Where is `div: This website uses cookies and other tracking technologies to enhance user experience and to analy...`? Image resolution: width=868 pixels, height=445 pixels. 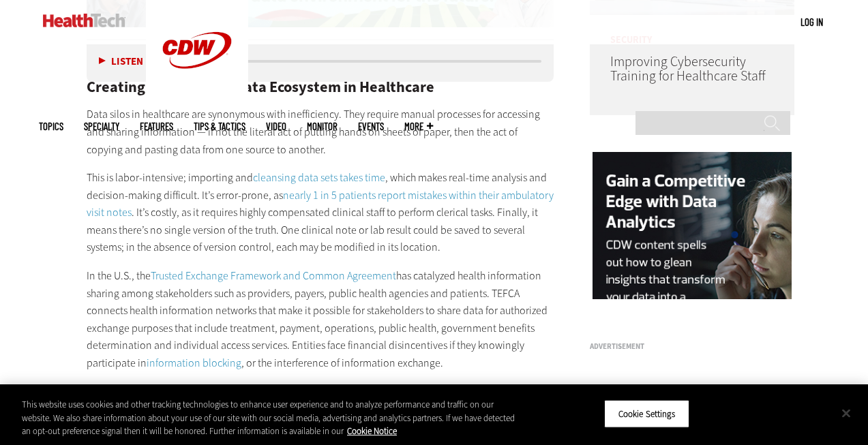
div: This website uses cookies and other tracking technologies to enhance user experience and to analy... is located at coordinates (271, 418).